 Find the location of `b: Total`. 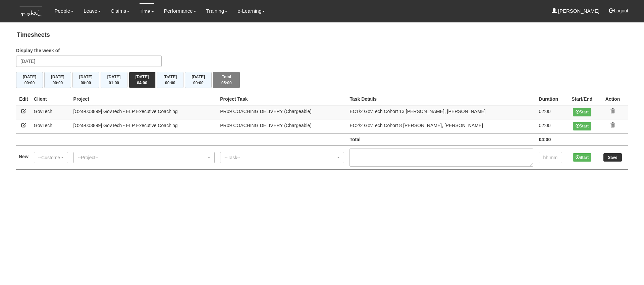

b: Total is located at coordinates (355, 140).